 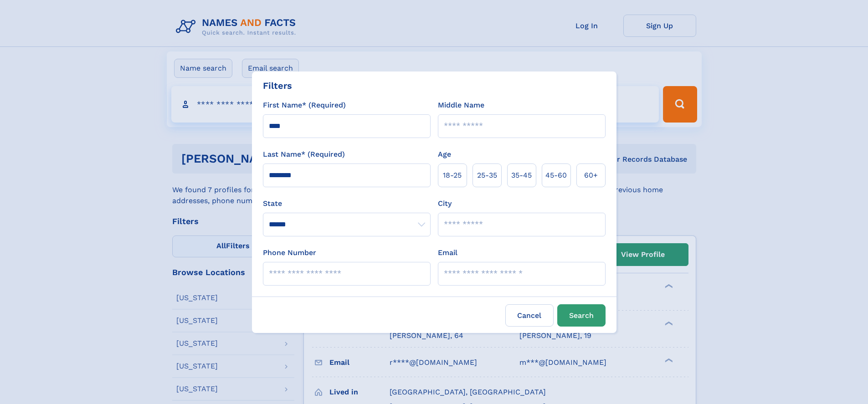 What do you see at coordinates (304, 154) in the screenshot?
I see `label: Last Name* (Required)` at bounding box center [304, 154].